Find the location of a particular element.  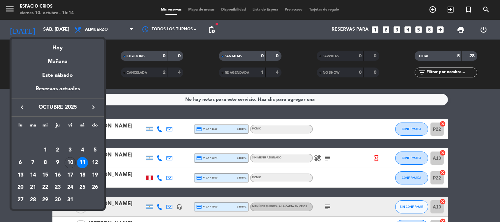

div: Mañana is located at coordinates (58, 59).